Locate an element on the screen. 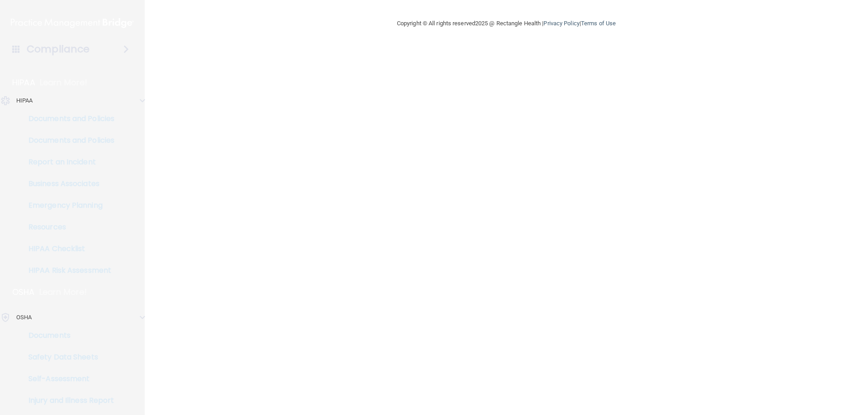 The width and height of the screenshot is (868, 415). p: Resources is located at coordinates (68, 227).